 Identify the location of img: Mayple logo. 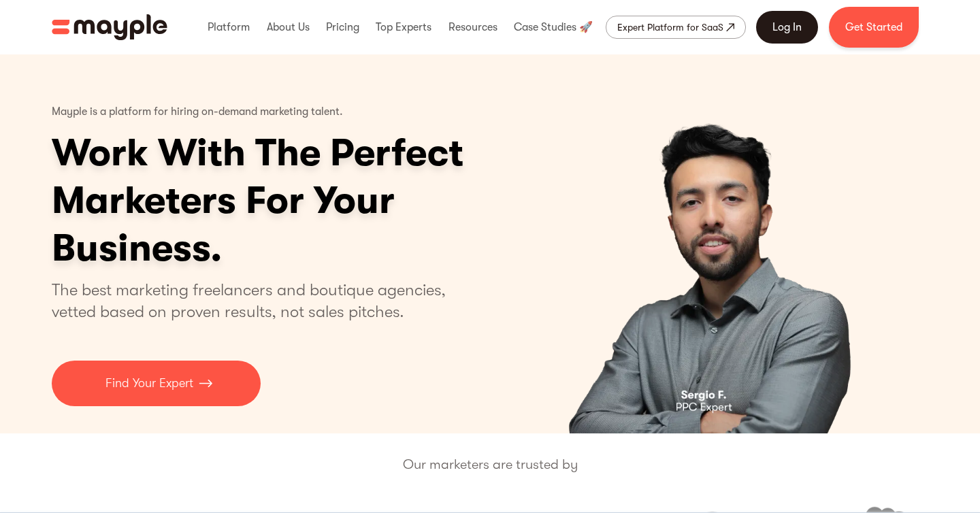
(109, 27).